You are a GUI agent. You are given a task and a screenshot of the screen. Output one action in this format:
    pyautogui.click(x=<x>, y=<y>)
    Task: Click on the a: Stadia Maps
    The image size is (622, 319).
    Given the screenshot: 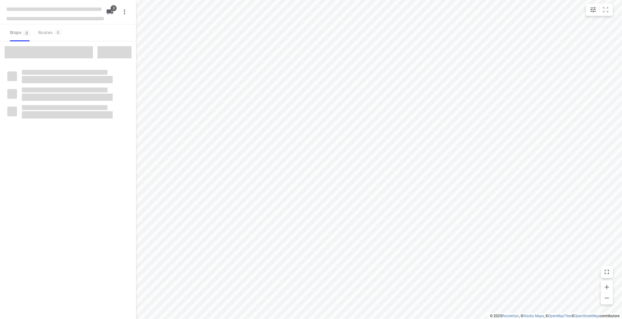 What is the action you would take?
    pyautogui.click(x=534, y=316)
    